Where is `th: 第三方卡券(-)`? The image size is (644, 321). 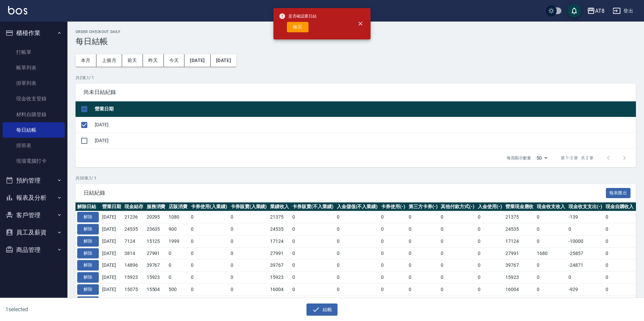 th: 第三方卡券(-) is located at coordinates (423, 207).